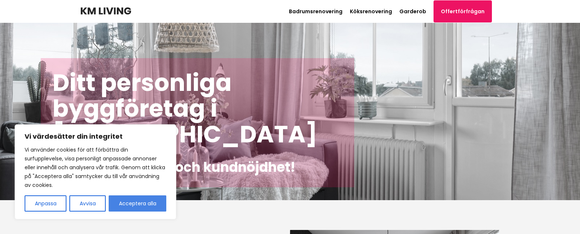  What do you see at coordinates (95, 136) in the screenshot?
I see `p: Vi värdesätter din integritet` at bounding box center [95, 136].